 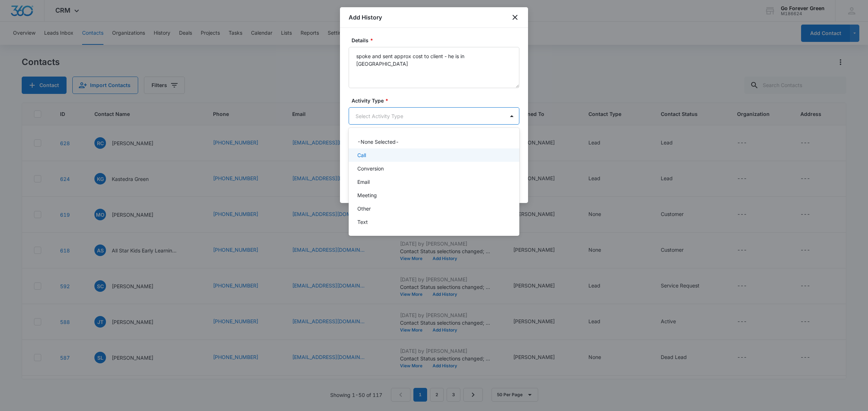 I want to click on p: Other, so click(x=364, y=209).